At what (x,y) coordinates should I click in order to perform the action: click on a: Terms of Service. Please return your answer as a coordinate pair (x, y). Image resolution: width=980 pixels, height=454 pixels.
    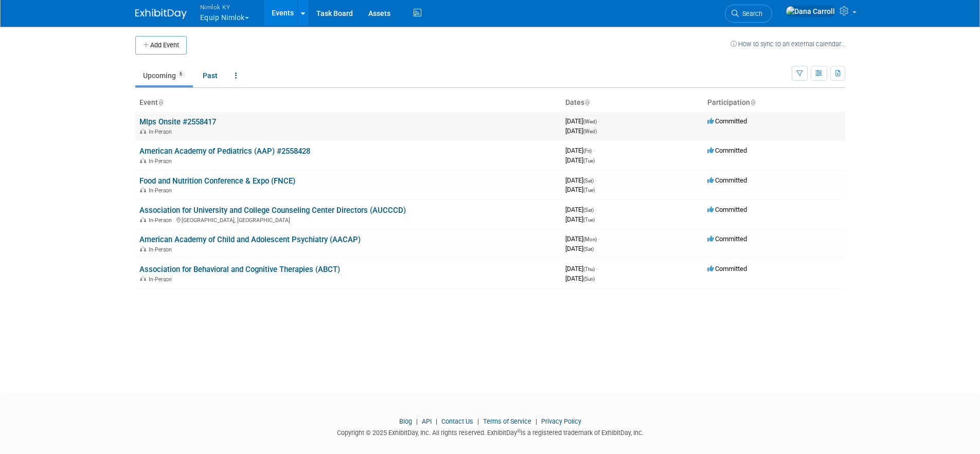
    Looking at the image, I should click on (507, 421).